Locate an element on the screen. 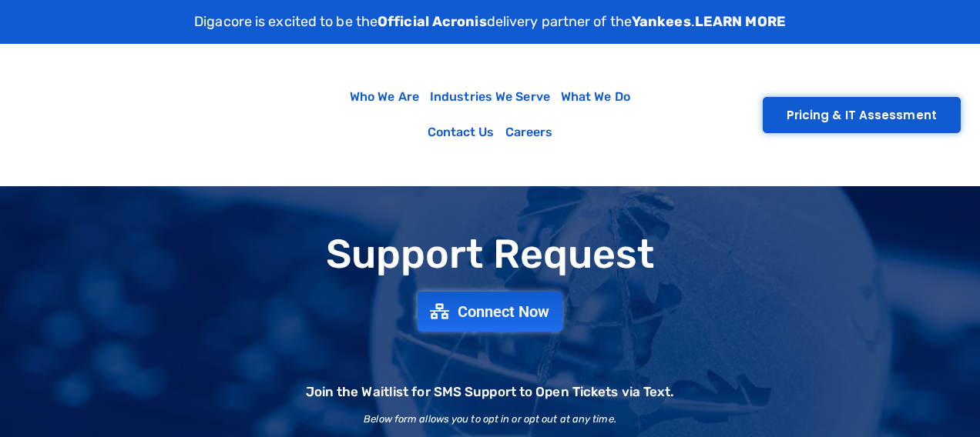 The height and width of the screenshot is (437, 980). a: Contact Us is located at coordinates (461, 133).